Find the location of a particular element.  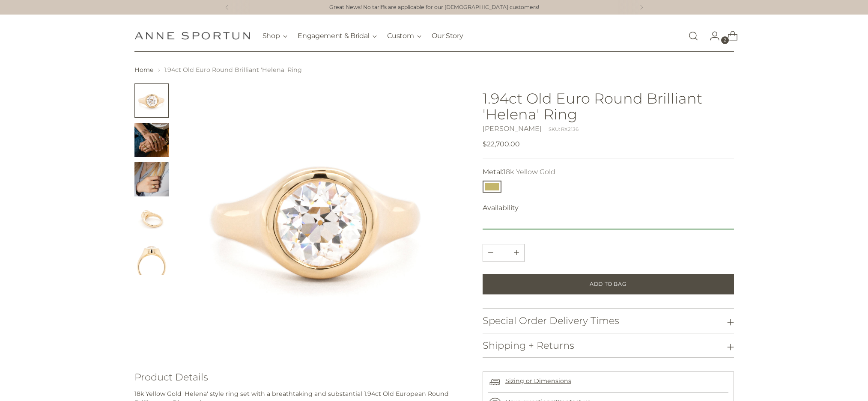

button: Add product quantity is located at coordinates (491, 253).